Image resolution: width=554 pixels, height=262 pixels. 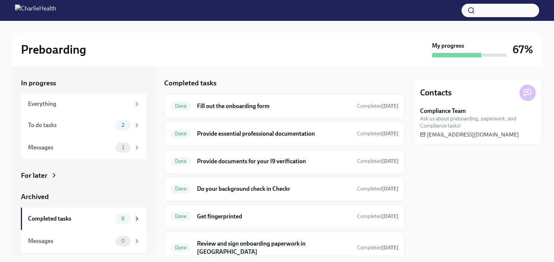 I want to click on div: In progress, so click(x=84, y=83).